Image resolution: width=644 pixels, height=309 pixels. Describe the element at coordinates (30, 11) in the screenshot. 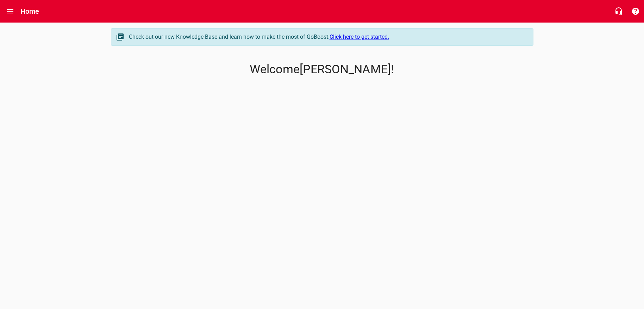

I see `h6: Home` at that location.